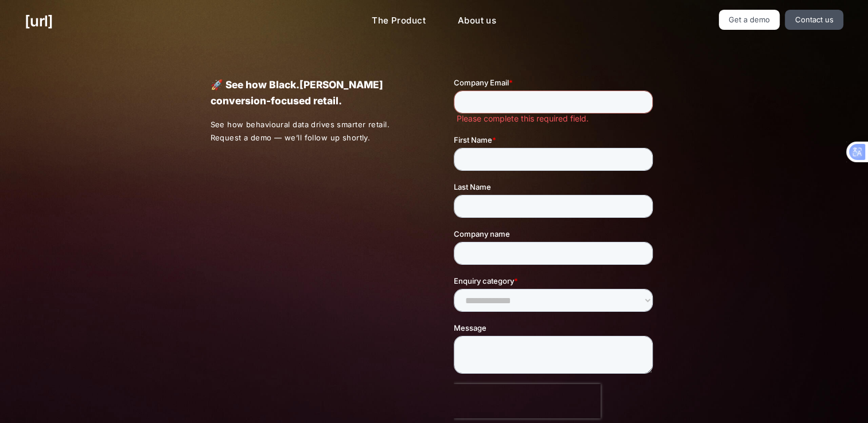 The image size is (868, 423). I want to click on a: Contact us, so click(814, 20).